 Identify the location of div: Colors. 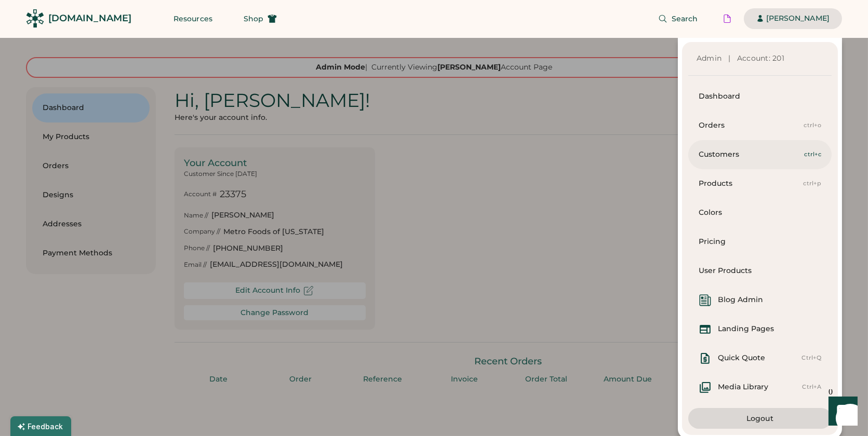
(760, 213).